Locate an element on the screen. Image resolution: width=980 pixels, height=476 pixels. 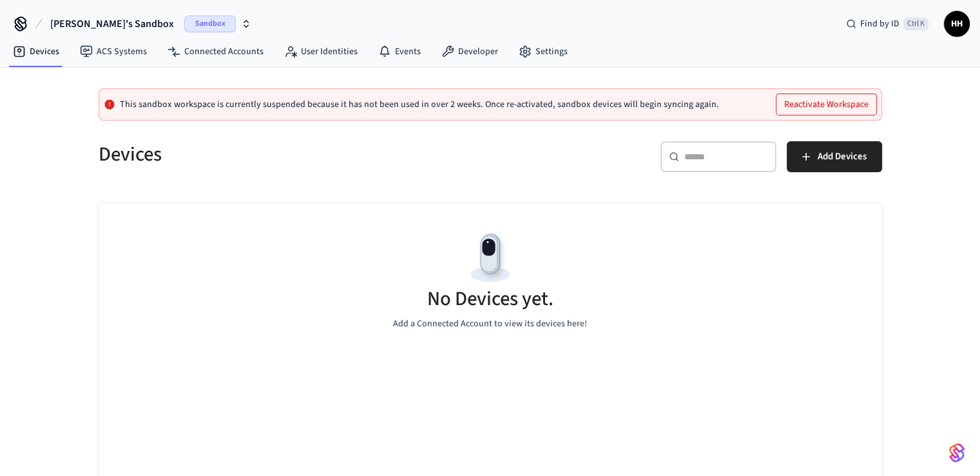
span: Find by ID is located at coordinates (879, 24).